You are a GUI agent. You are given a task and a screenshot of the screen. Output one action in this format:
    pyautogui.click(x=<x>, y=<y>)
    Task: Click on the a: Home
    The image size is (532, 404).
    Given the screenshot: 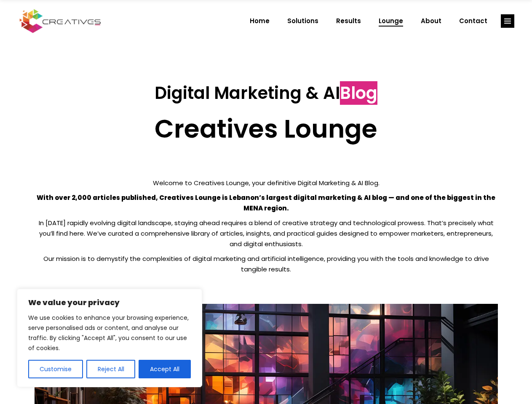 What is the action you would take?
    pyautogui.click(x=259, y=21)
    